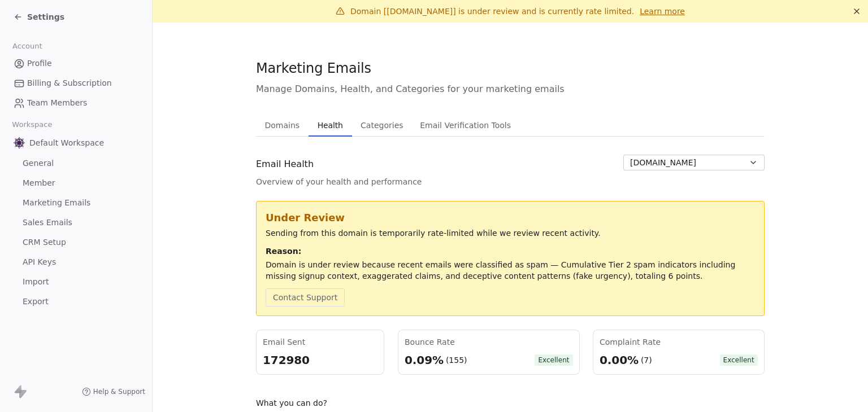  What do you see at coordinates (76, 301) in the screenshot?
I see `a: Export` at bounding box center [76, 301].